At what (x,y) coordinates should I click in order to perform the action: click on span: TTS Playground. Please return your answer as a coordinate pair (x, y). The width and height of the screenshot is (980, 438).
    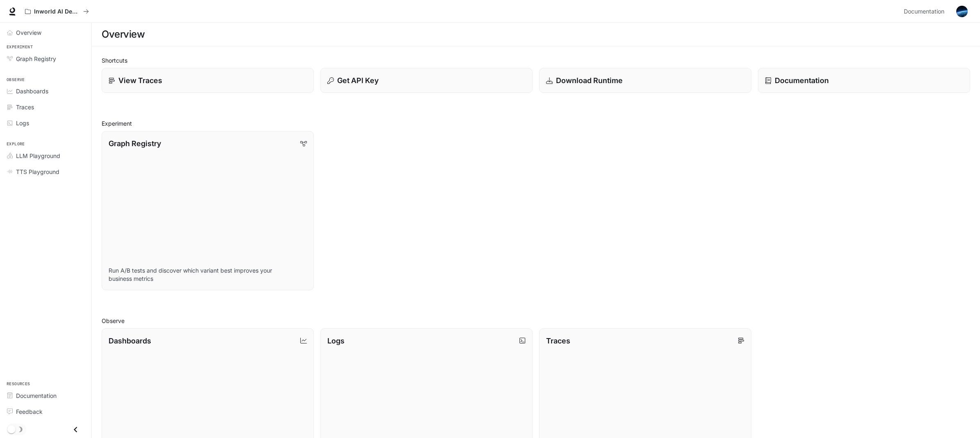
    Looking at the image, I should click on (38, 171).